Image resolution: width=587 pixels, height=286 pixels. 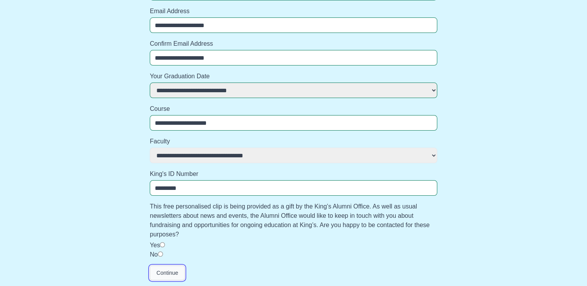 What do you see at coordinates (293, 142) in the screenshot?
I see `label: Faculty` at bounding box center [293, 142].